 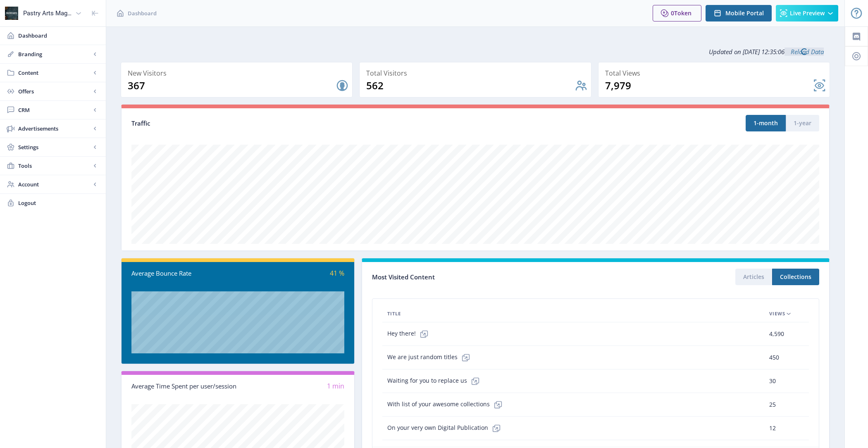 What do you see at coordinates (807, 13) in the screenshot?
I see `button: Live Preview` at bounding box center [807, 13].